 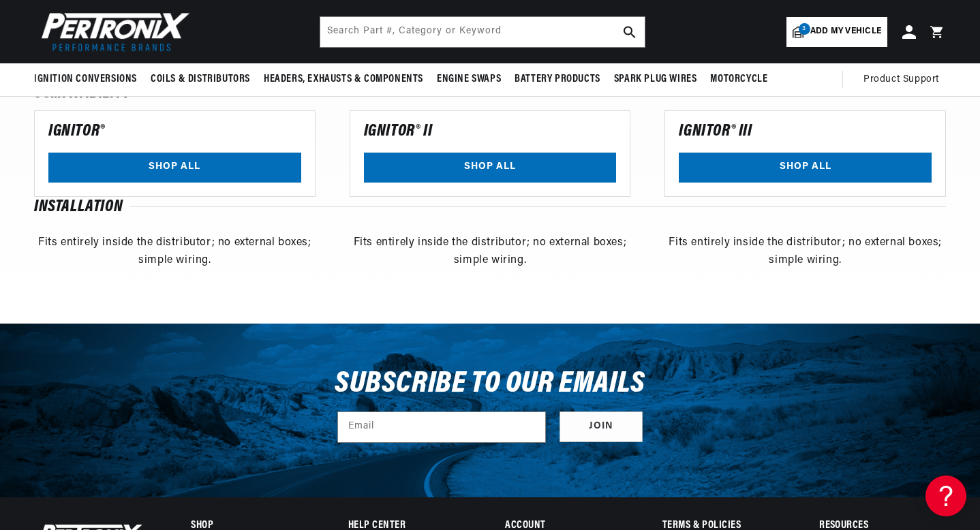 I want to click on summary: Product Support, so click(x=904, y=80).